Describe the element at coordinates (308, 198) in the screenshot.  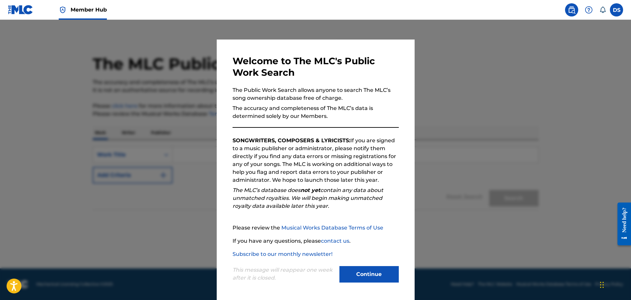
I see `em: The MLC’s database does contain any data about unmatched royalties. We will begin making unmatche...` at that location.